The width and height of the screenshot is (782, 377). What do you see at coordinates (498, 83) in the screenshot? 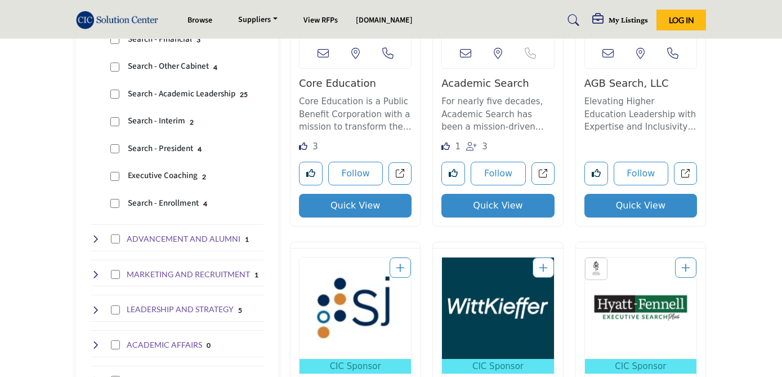
I see `h3: Academic Search` at bounding box center [498, 83].